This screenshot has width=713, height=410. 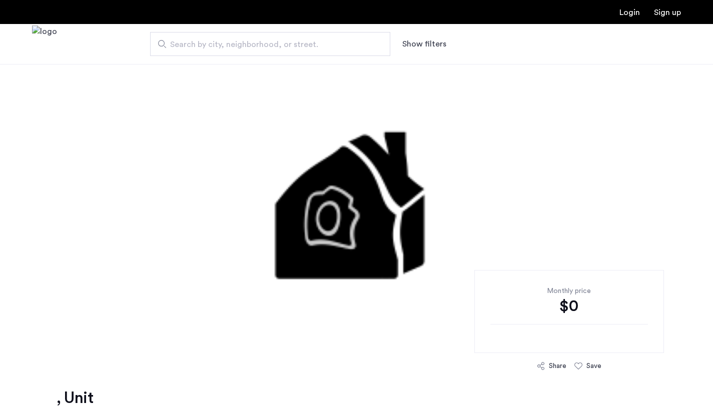 I want to click on div: Monthly price, so click(x=569, y=291).